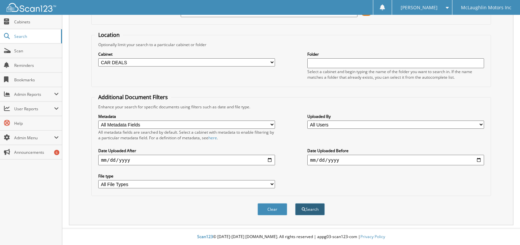  What do you see at coordinates (213, 138) in the screenshot?
I see `a: here` at bounding box center [213, 138].